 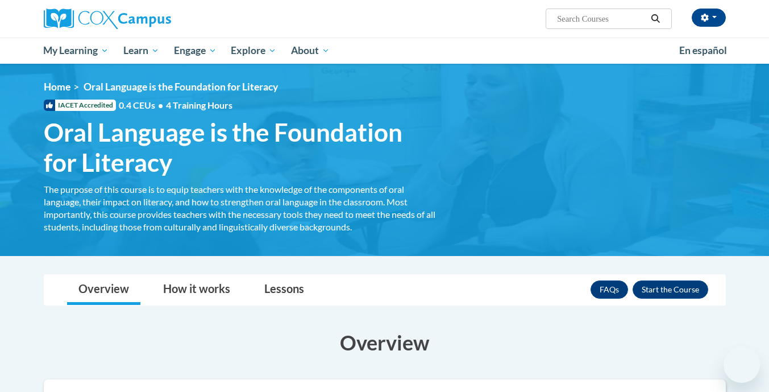 I want to click on a: Overview, so click(x=103, y=289).